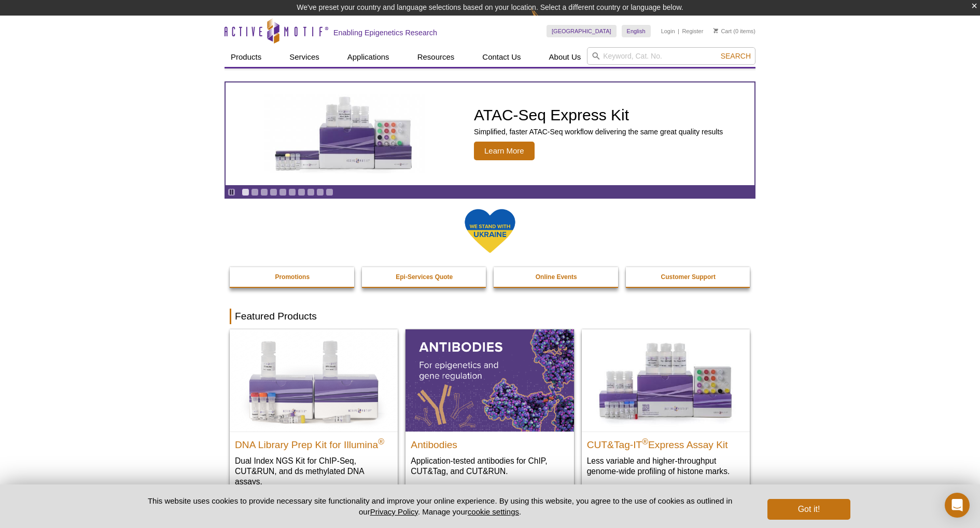  Describe the element at coordinates (385, 33) in the screenshot. I see `h2: Enabling Epigenetics Research` at that location.